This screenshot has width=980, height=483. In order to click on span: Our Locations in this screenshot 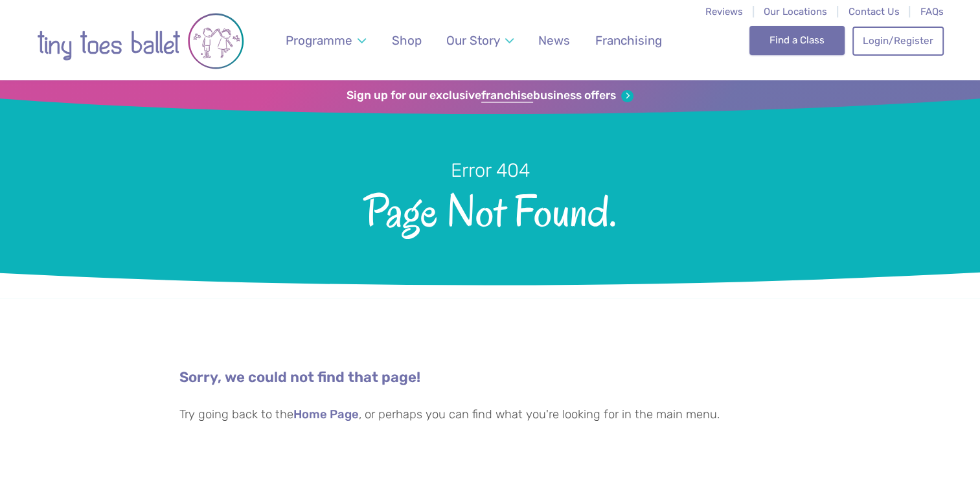, I will do `click(796, 12)`.